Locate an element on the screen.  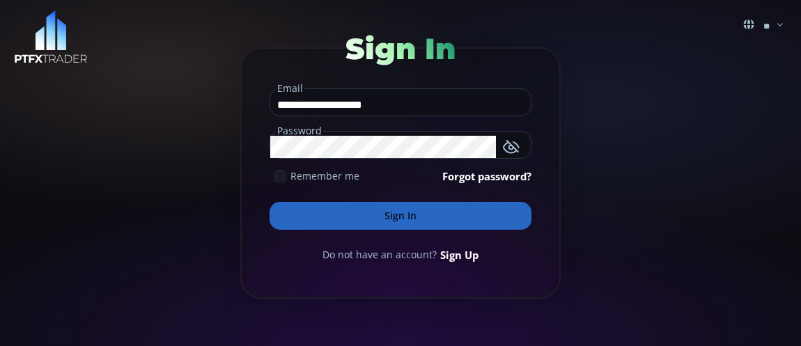
img: LOGO is located at coordinates (51, 37).